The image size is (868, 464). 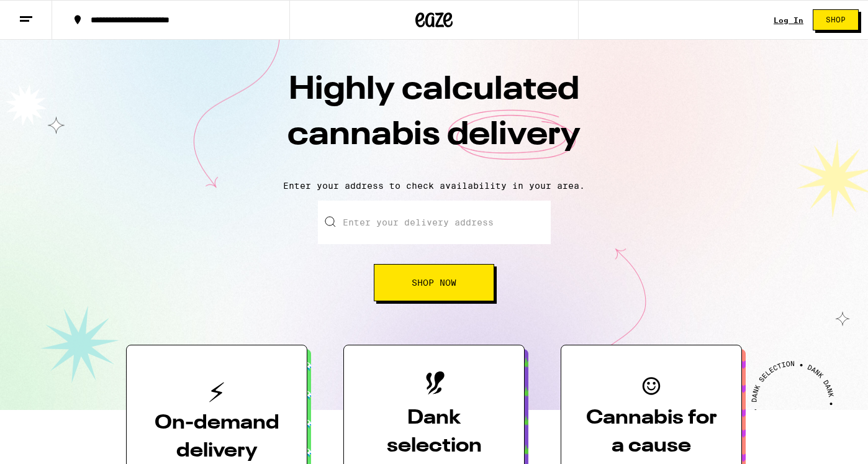 I want to click on h3: Dank selection, so click(x=434, y=432).